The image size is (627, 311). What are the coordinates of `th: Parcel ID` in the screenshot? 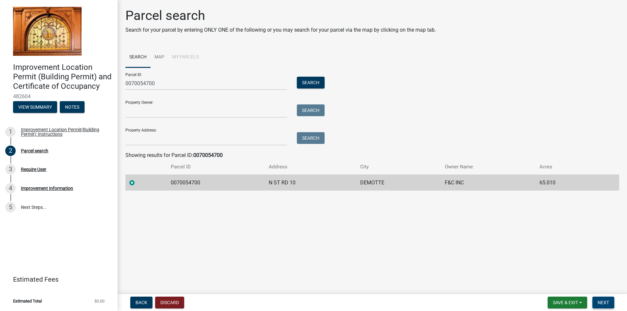 It's located at (216, 167).